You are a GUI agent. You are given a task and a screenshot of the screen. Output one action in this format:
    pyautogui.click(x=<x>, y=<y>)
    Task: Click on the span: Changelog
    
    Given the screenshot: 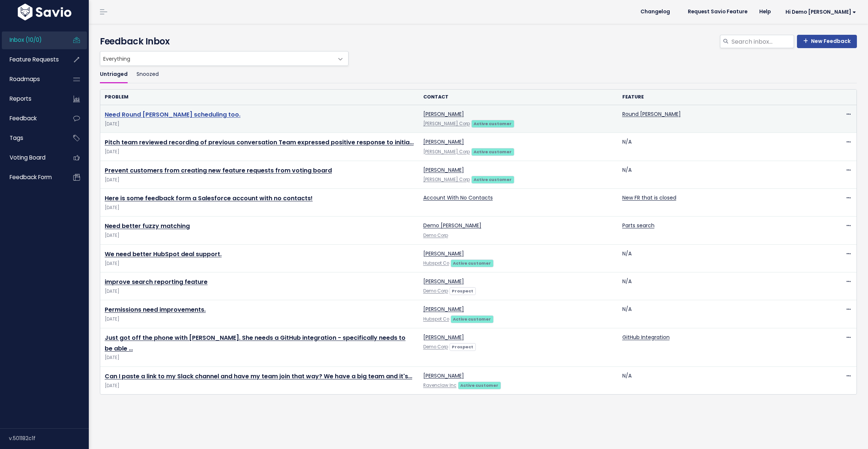 What is the action you would take?
    pyautogui.click(x=655, y=12)
    